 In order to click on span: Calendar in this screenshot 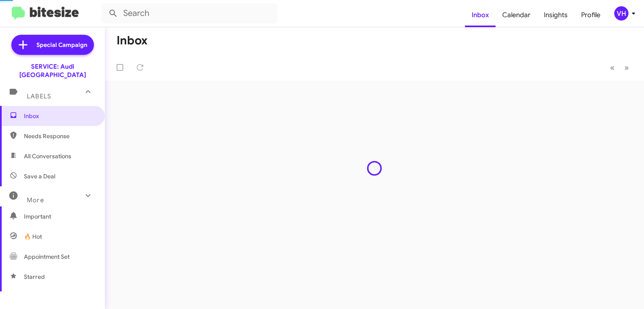, I will do `click(516, 15)`.